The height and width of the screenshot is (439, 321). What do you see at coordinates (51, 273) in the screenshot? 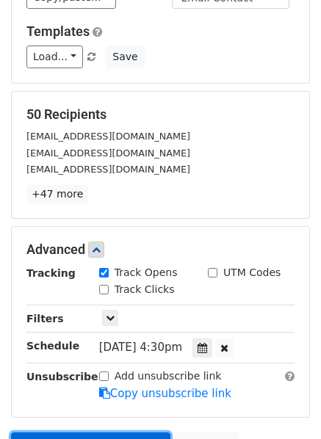
I see `strong: Tracking` at bounding box center [51, 273].